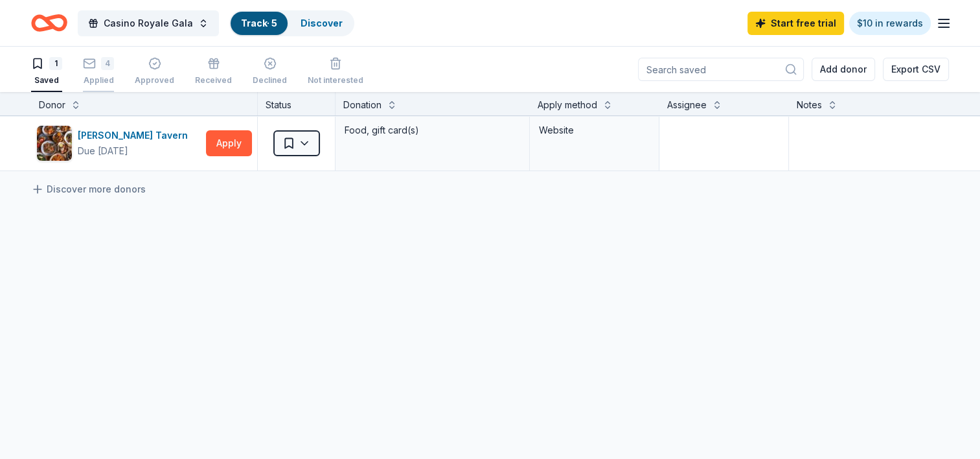 This screenshot has width=980, height=459. What do you see at coordinates (56, 63) in the screenshot?
I see `div: 1` at bounding box center [56, 63].